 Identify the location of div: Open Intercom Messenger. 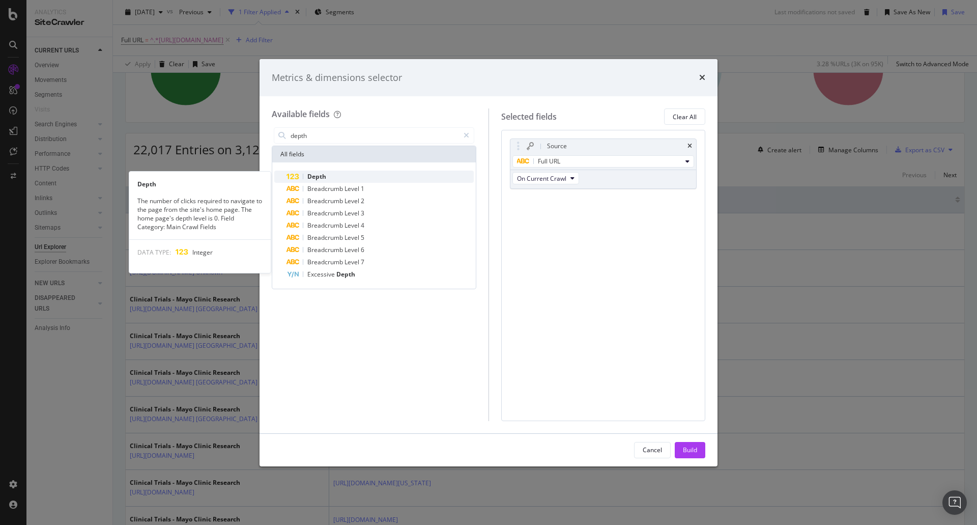
(955, 502).